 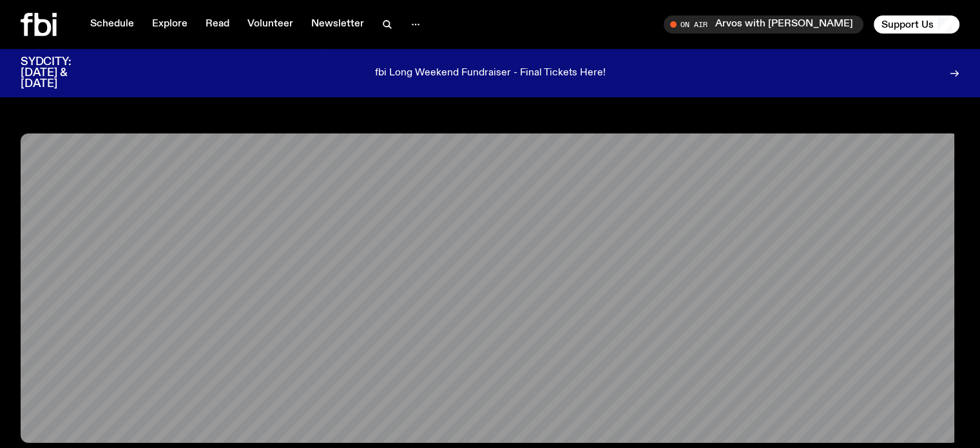 What do you see at coordinates (907, 24) in the screenshot?
I see `span: Support Us` at bounding box center [907, 24].